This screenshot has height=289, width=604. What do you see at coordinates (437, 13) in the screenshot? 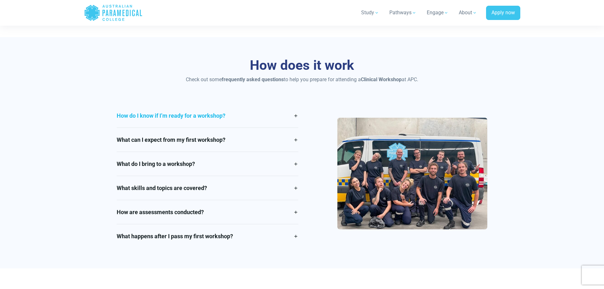
I see `a: Engage` at bounding box center [437, 13].